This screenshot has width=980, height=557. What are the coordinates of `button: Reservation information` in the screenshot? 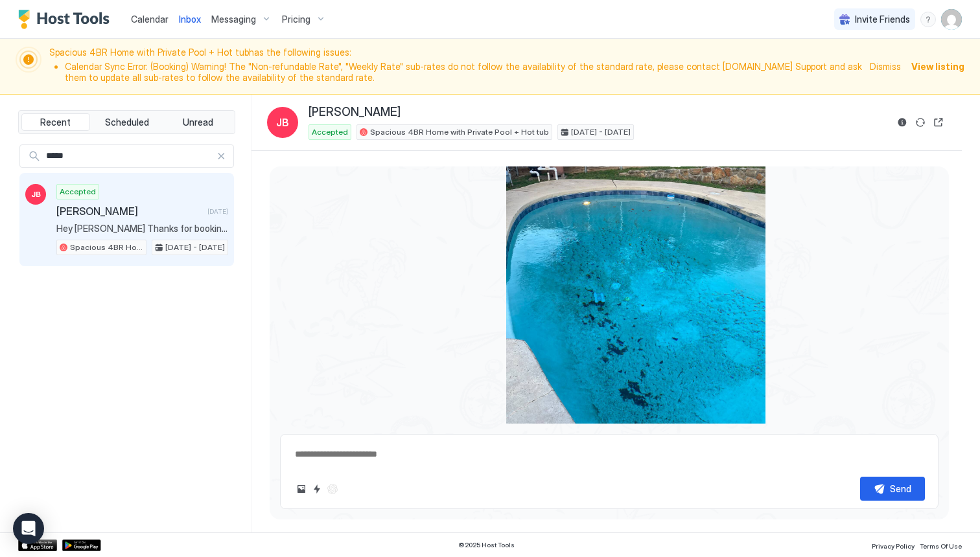 It's located at (902, 123).